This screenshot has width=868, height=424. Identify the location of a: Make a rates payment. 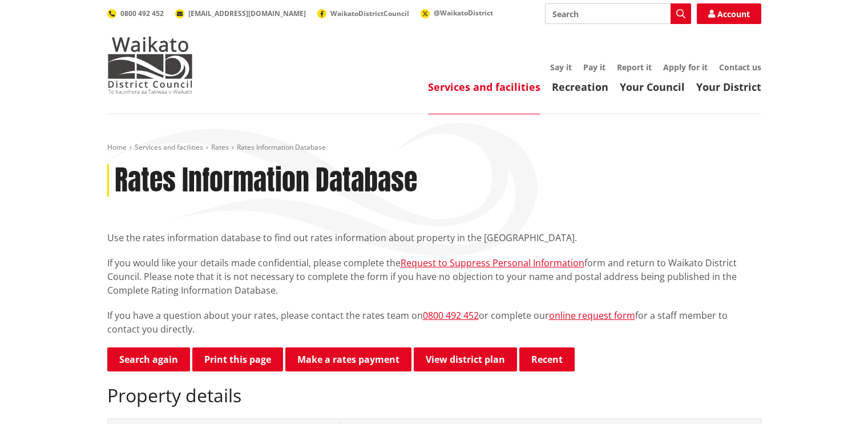
(348, 360).